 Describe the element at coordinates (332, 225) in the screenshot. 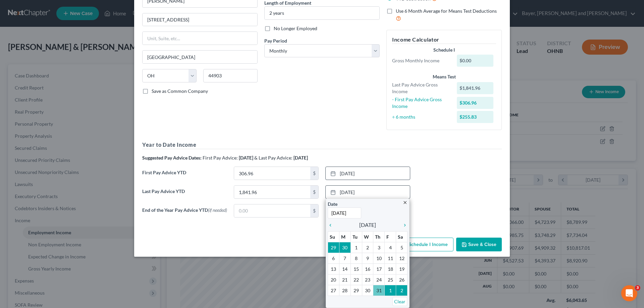

I see `i: chevron_left` at that location.